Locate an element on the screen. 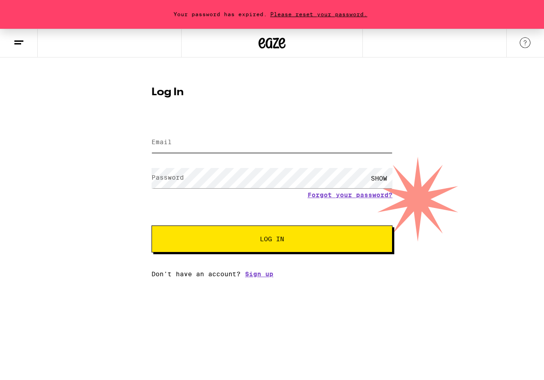 This screenshot has width=544, height=380. button: Log In is located at coordinates (272, 239).